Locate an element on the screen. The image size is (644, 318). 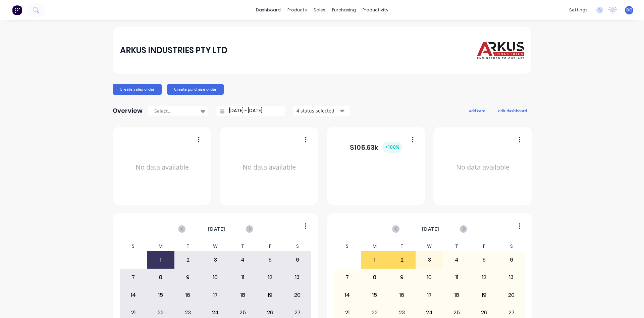
div: ARKUS INDUSTRIES PTY LTD is located at coordinates (174, 51).